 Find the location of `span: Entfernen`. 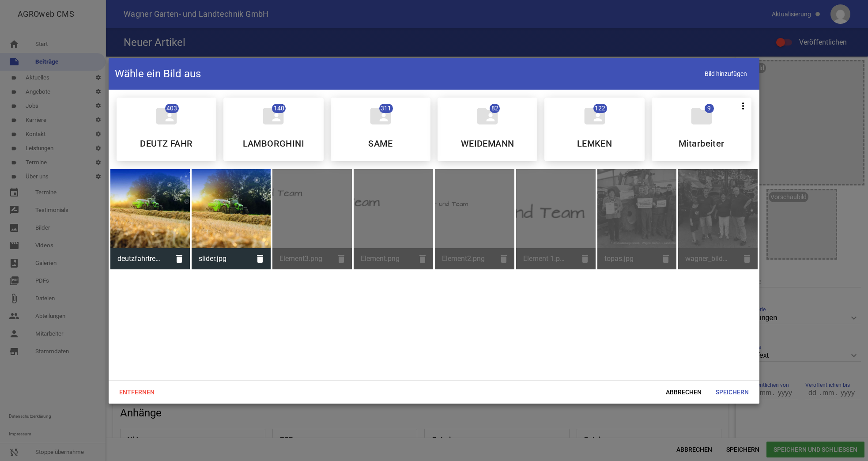

span: Entfernen is located at coordinates (137, 392).